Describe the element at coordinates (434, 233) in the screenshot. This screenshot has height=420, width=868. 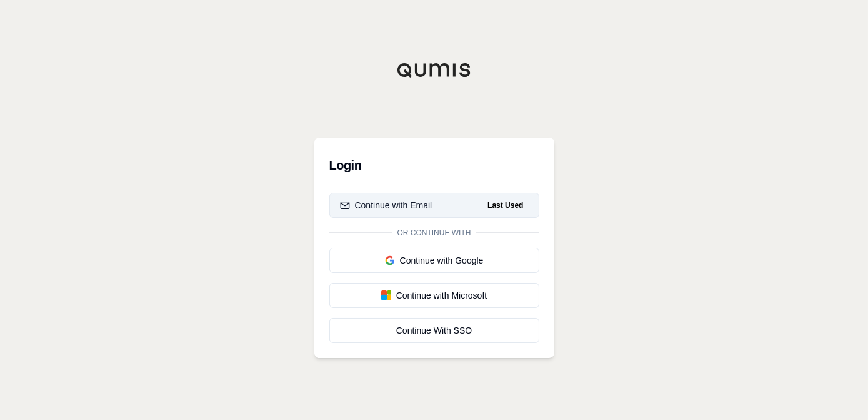
I see `span: Or continue with` at that location.